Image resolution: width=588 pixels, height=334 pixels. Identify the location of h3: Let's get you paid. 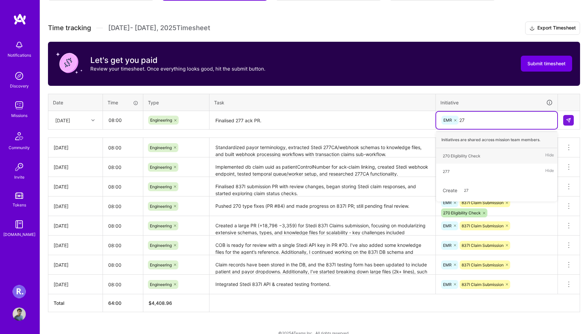
(178, 60).